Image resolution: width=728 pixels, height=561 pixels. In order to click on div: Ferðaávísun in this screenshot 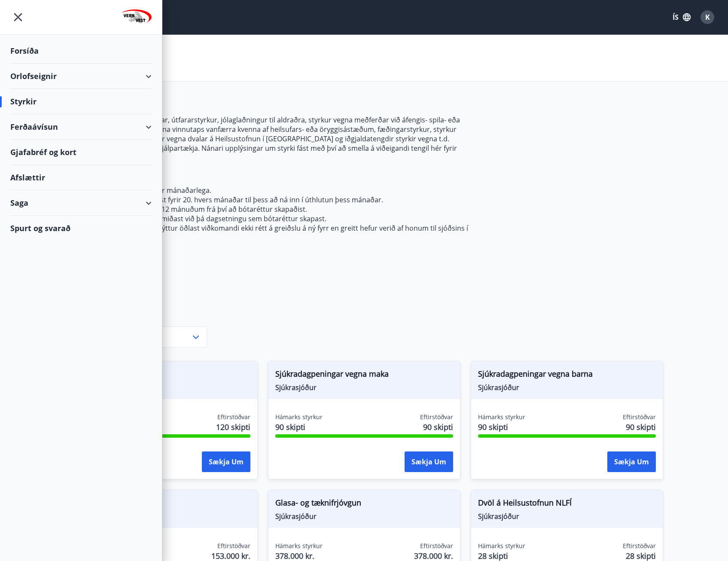, I will do `click(81, 127)`.